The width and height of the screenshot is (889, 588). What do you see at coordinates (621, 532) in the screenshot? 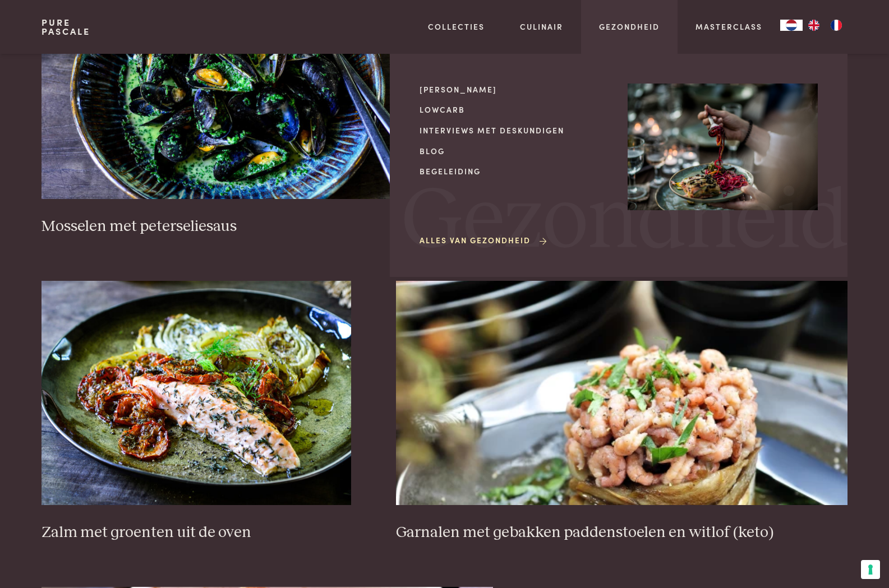
I see `h3: Garnalen met gebakken paddenstoelen en witlof (keto)` at bounding box center [621, 532].